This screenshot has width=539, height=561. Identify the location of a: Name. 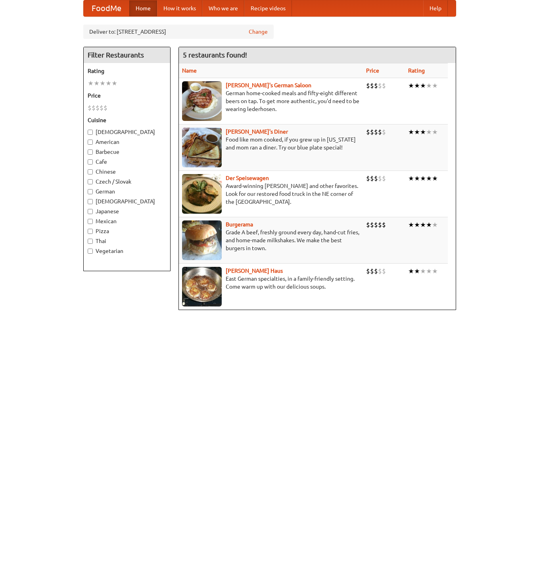
(189, 71).